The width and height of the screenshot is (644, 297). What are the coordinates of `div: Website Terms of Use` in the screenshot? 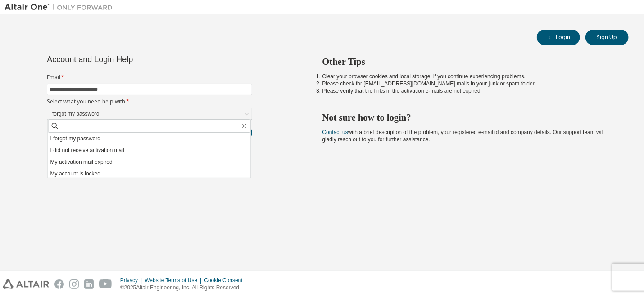 It's located at (174, 280).